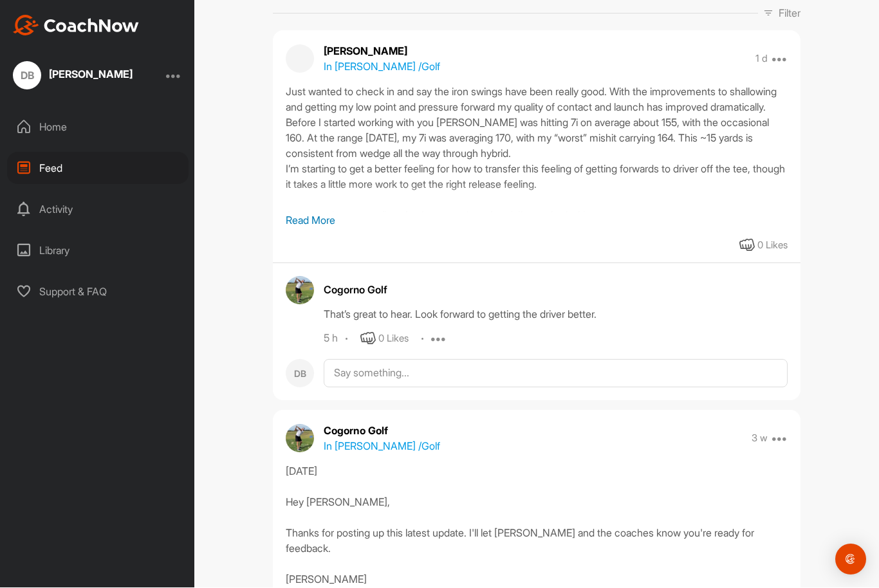  I want to click on div: That’s great to hear. Look forward to getting the driver better., so click(555, 315).